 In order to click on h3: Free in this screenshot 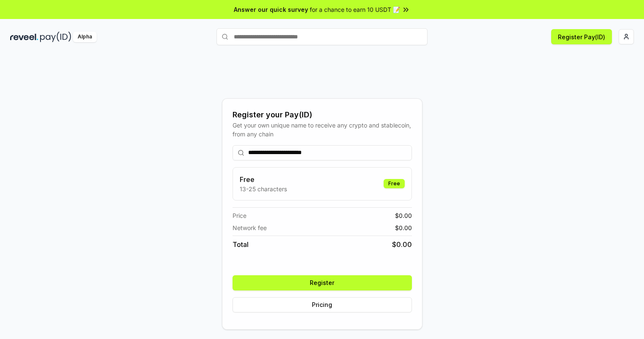, I will do `click(264, 179)`.